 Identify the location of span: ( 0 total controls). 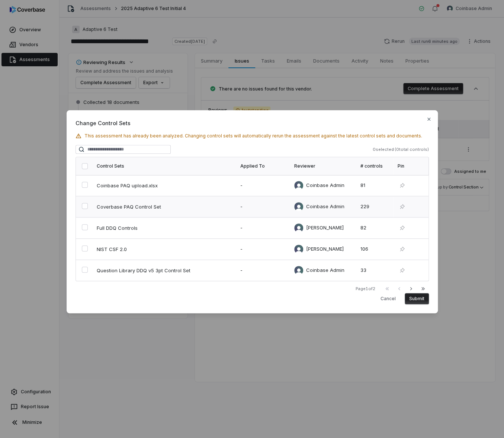
(412, 149).